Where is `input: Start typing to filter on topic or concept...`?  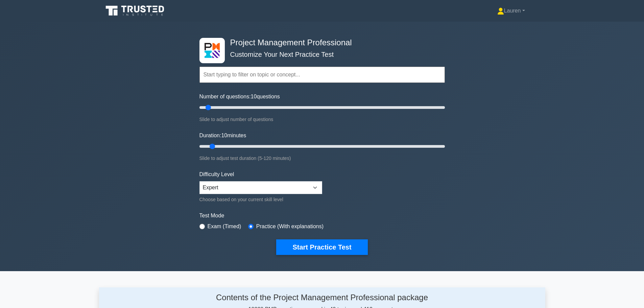 input: Start typing to filter on topic or concept... is located at coordinates (322, 75).